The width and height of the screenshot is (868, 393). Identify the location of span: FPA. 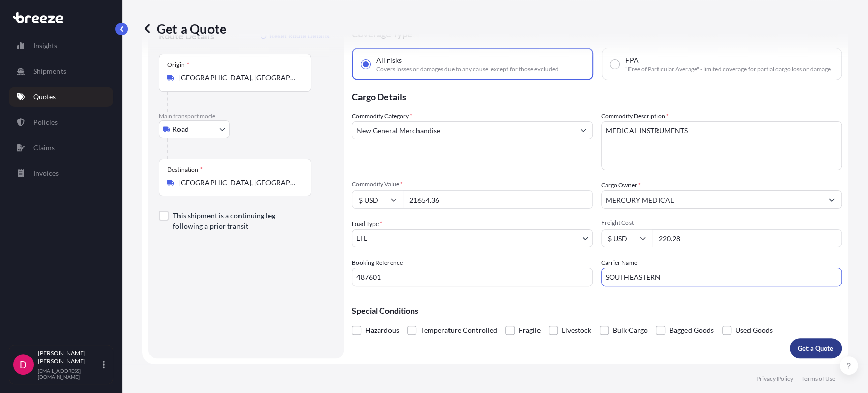
(633, 60).